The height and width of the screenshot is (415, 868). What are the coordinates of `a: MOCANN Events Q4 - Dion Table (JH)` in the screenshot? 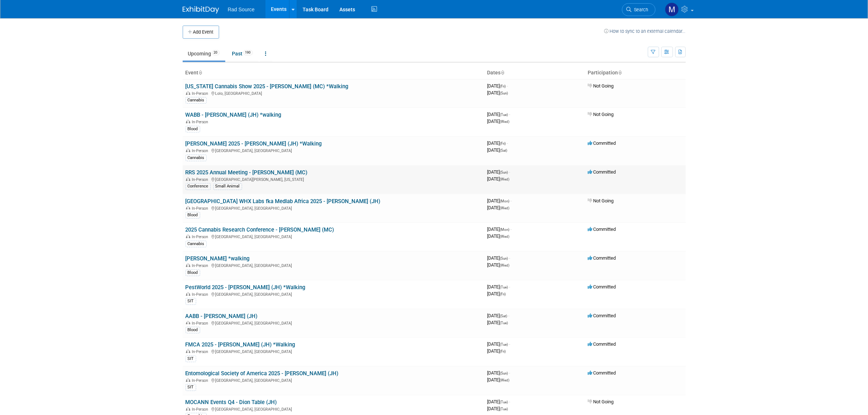 It's located at (231, 403).